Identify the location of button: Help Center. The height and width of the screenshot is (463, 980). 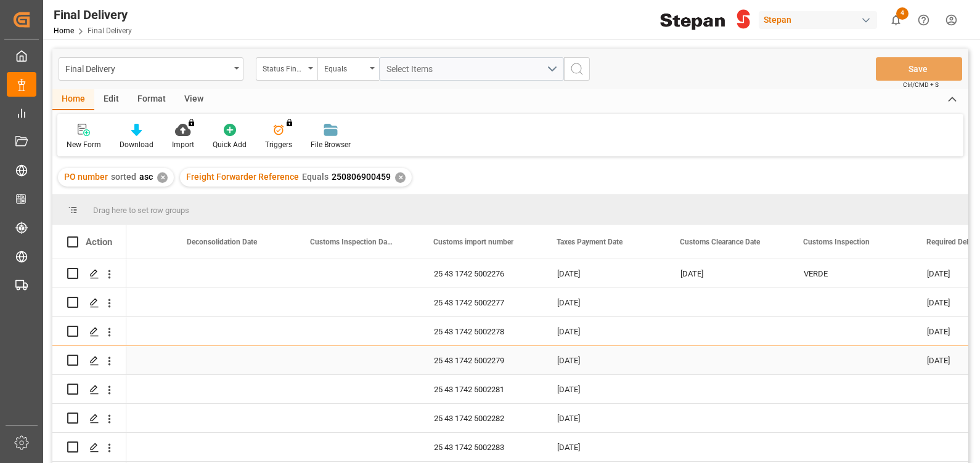
(923, 20).